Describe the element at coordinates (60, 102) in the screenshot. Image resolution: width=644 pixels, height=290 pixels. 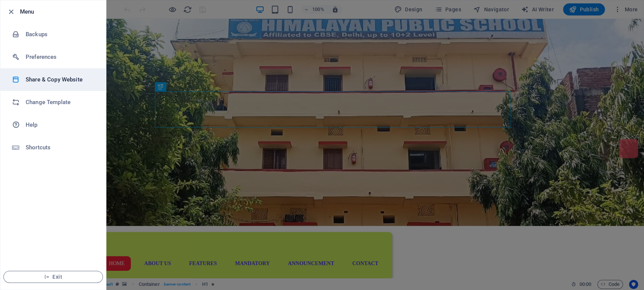
I see `h6: Change Template` at that location.